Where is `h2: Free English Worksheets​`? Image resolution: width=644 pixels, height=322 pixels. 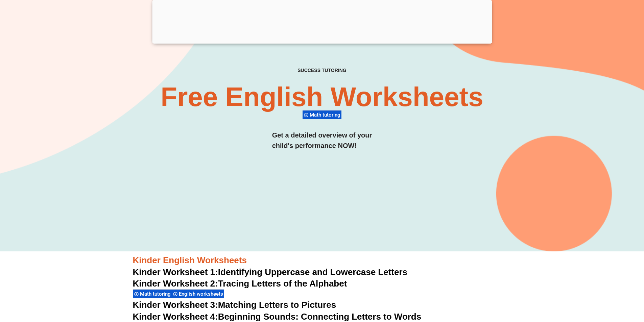 h2: Free English Worksheets​ is located at coordinates (322, 97).